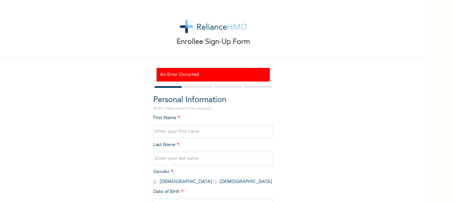  Describe the element at coordinates (213, 109) in the screenshot. I see `p: NOTE: Fields marked (*) are required` at that location.